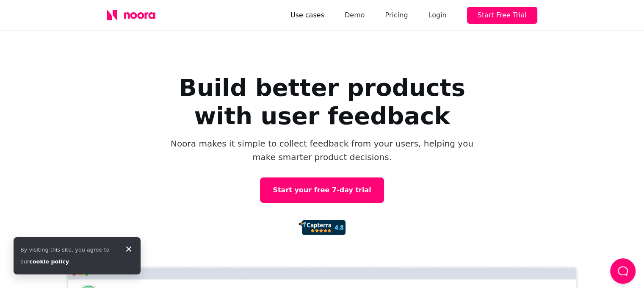 The width and height of the screenshot is (644, 288). Describe the element at coordinates (623, 271) in the screenshot. I see `button: Load Chat` at that location.